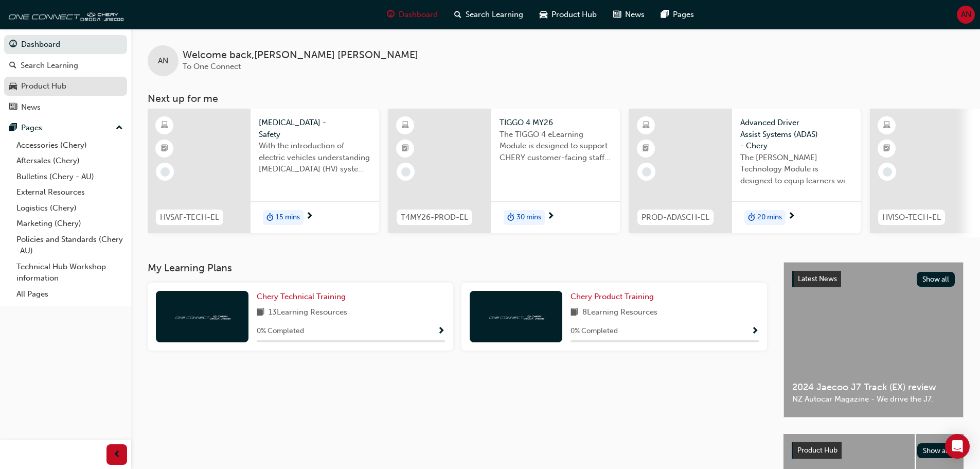 The height and width of the screenshot is (469, 980). What do you see at coordinates (628, 14) in the screenshot?
I see `a: news-iconNews` at bounding box center [628, 14].